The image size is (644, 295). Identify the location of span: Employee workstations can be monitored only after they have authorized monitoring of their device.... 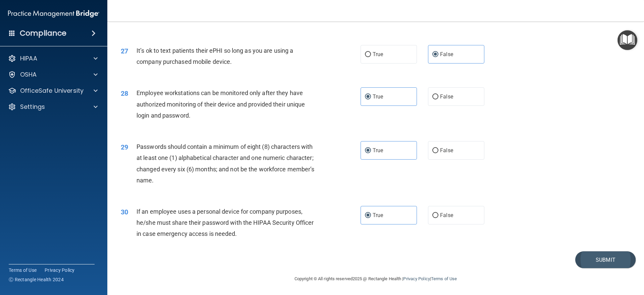
(220, 104).